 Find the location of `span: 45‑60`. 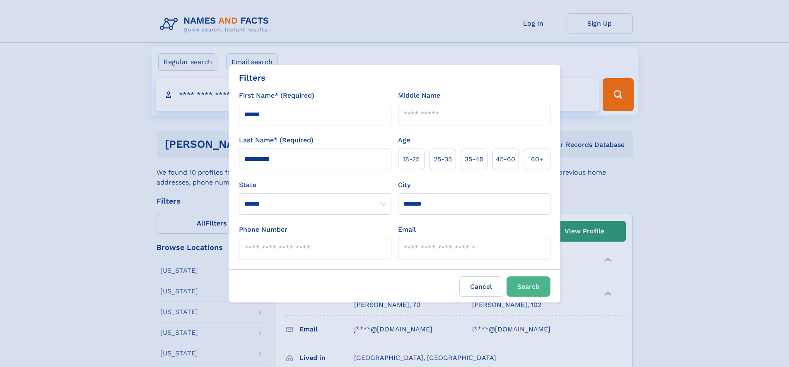

span: 45‑60 is located at coordinates (505, 159).